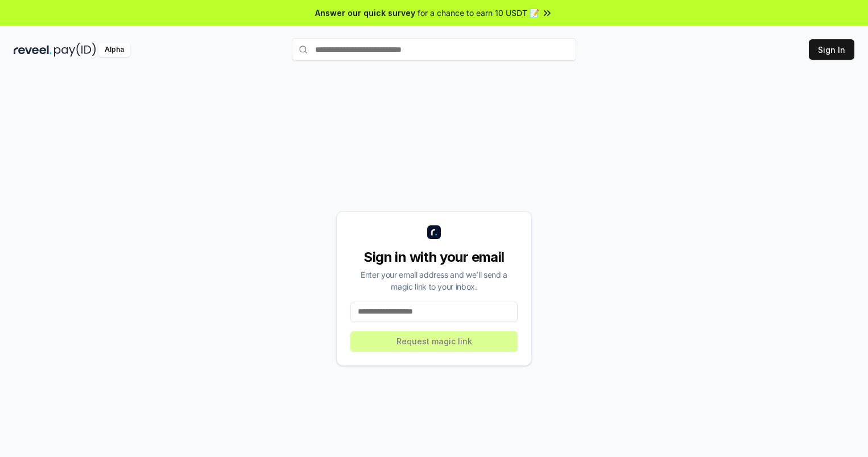 This screenshot has width=868, height=457. What do you see at coordinates (115, 50) in the screenshot?
I see `div: Alpha` at bounding box center [115, 50].